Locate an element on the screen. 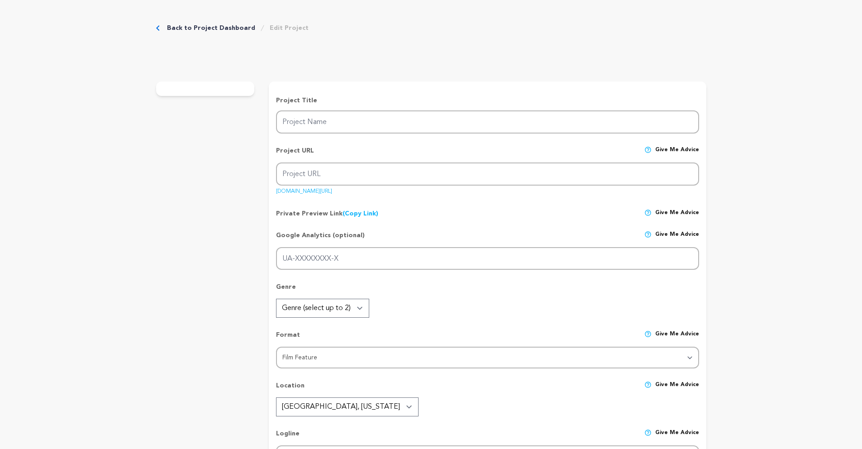 This screenshot has width=862, height=449. p: Project Title is located at coordinates (487, 100).